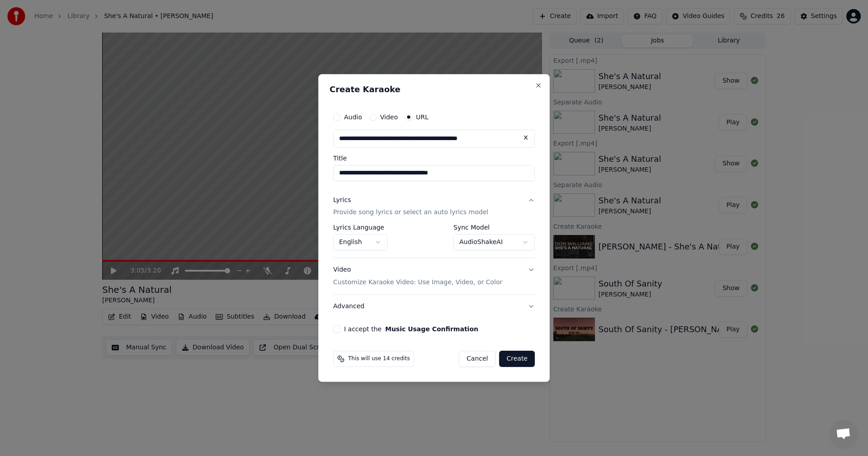 The image size is (868, 456). I want to click on label: Sync Model, so click(494, 228).